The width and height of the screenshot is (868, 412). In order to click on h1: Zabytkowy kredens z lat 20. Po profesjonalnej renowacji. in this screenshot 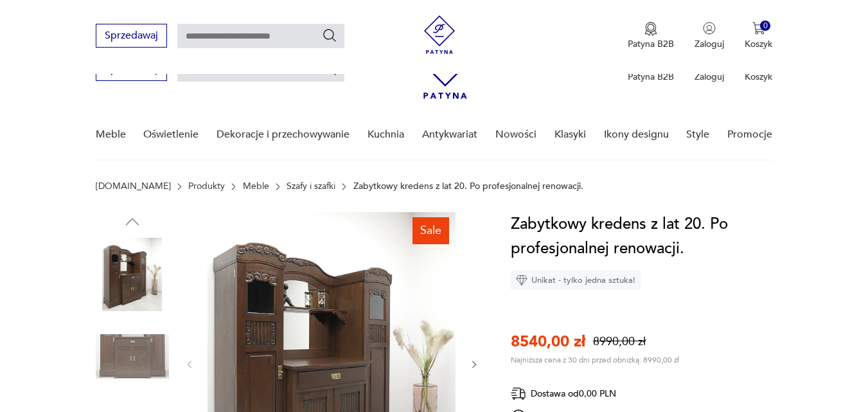, I will do `click(646, 237)`.